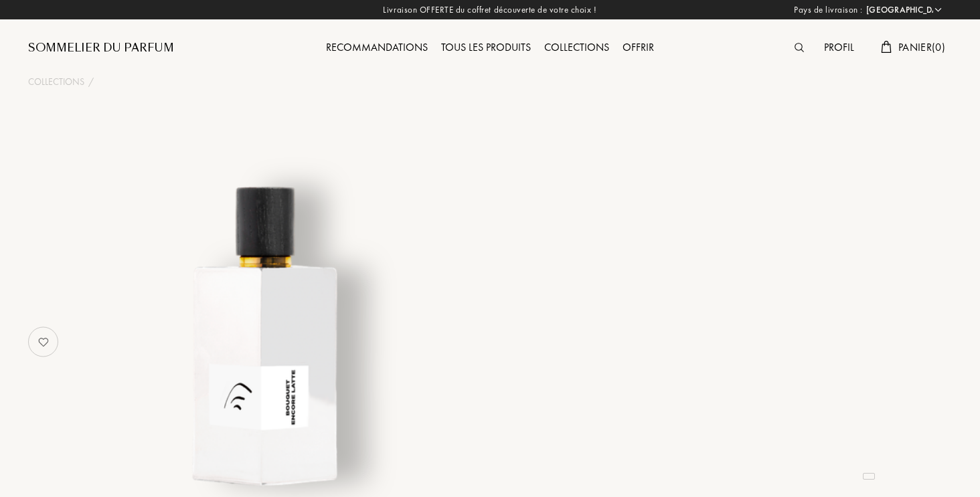 The width and height of the screenshot is (980, 497). Describe the element at coordinates (838, 48) in the screenshot. I see `div: Profil` at that location.